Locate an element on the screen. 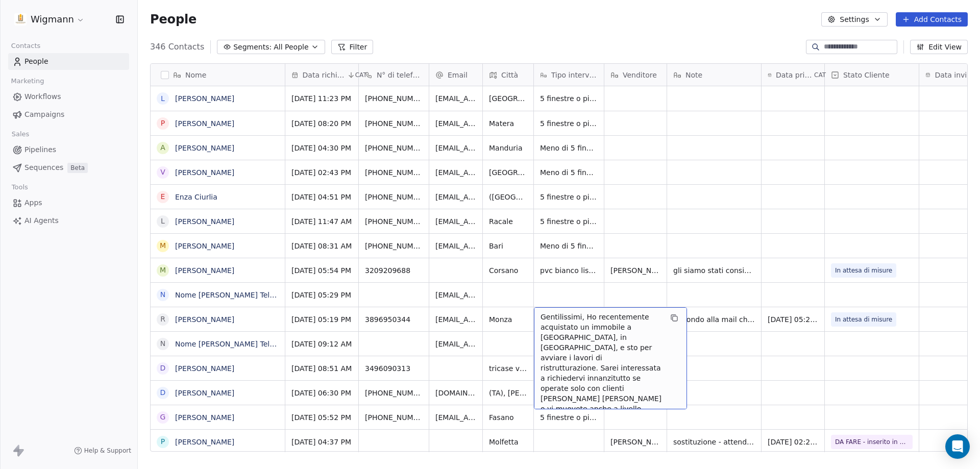 The height and width of the screenshot is (469, 980). span: Campaigns is located at coordinates (44, 114).